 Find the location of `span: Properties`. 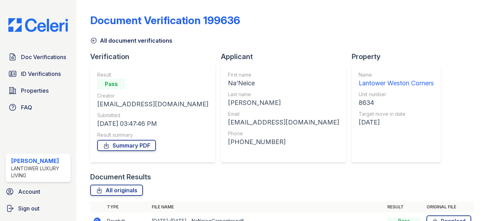

span: Properties is located at coordinates (35, 91).